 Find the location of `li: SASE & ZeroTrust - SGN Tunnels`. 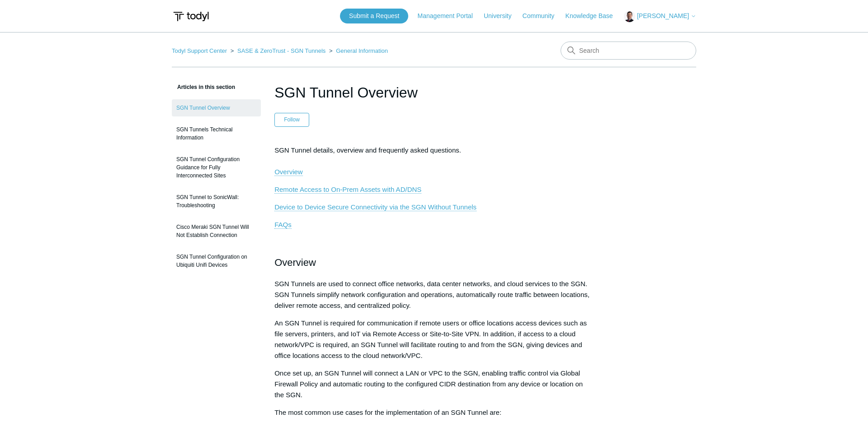

li: SASE & ZeroTrust - SGN Tunnels is located at coordinates (278, 51).